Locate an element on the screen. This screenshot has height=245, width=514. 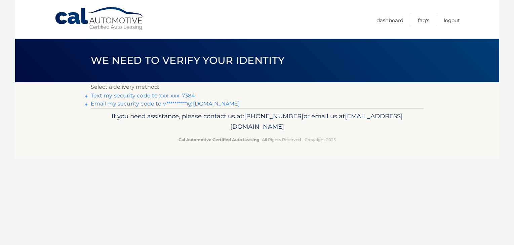
a: Text my security code to xxx-xxx-7384 is located at coordinates (143, 96).